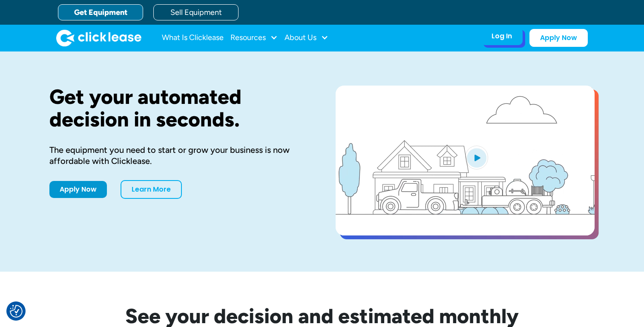 The width and height of the screenshot is (644, 327). I want to click on h1: Get your automated decision in seconds., so click(179, 108).